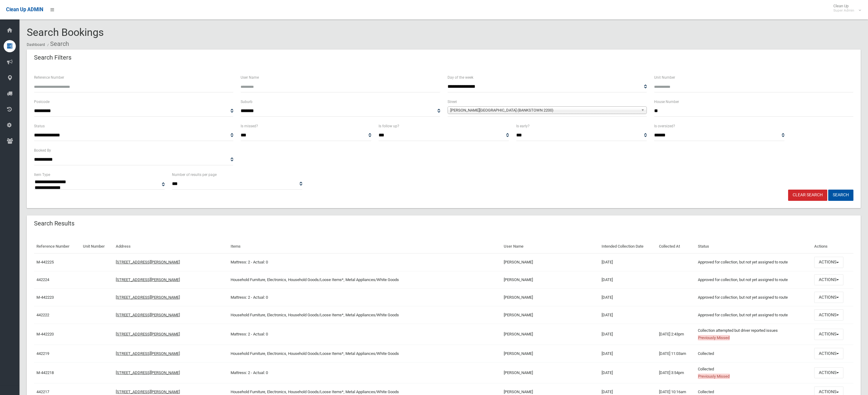 The image size is (868, 395). What do you see at coordinates (665, 126) in the screenshot?
I see `label: Is oversized?` at bounding box center [665, 126].